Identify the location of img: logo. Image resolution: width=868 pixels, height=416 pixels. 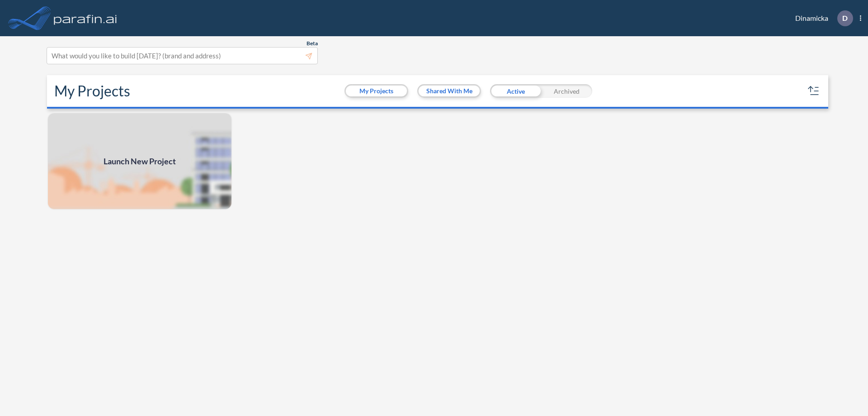
(85, 18).